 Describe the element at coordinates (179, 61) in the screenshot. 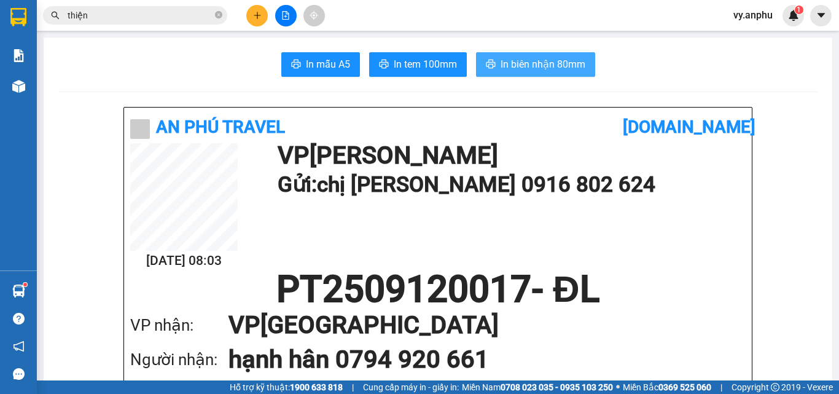

I see `div: 0794920661` at that location.